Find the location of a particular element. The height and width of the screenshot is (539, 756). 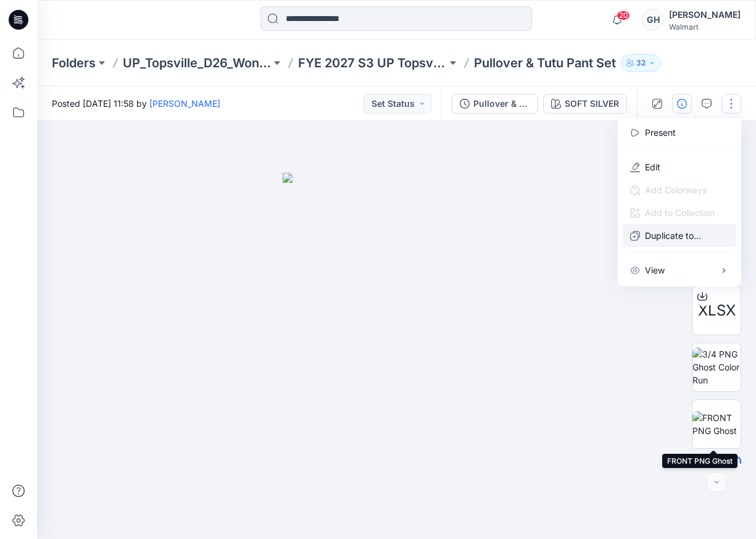

span: 20 is located at coordinates (623, 15).